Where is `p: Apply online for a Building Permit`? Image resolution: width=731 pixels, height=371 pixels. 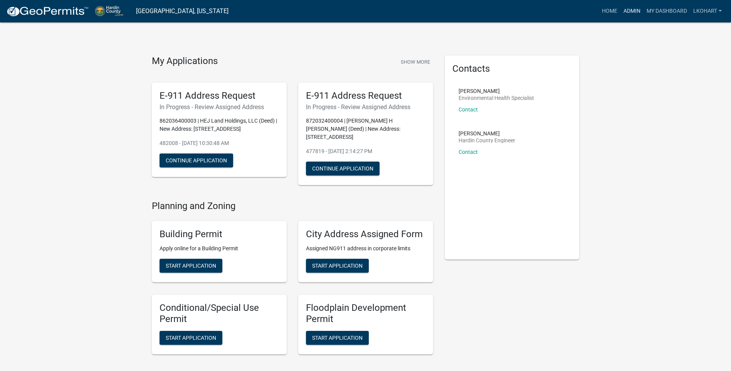
p: Apply online for a Building Permit is located at coordinates (219, 248).